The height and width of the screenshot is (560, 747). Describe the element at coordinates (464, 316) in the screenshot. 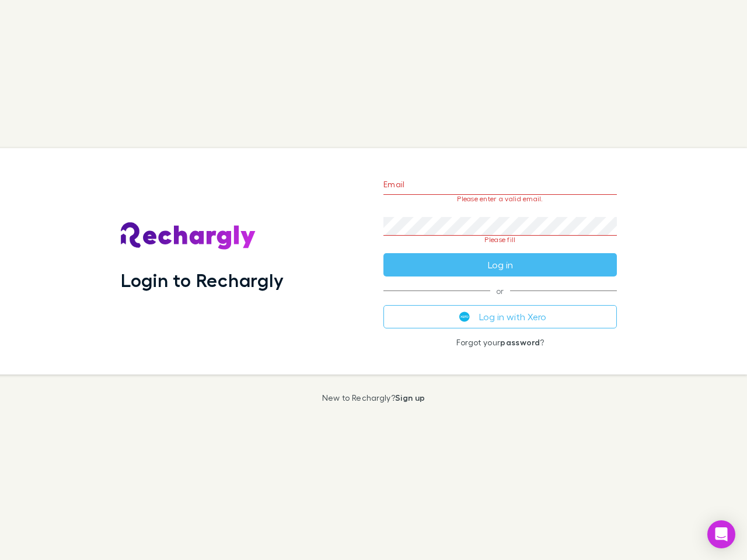

I see `img: Xero's logo` at that location.